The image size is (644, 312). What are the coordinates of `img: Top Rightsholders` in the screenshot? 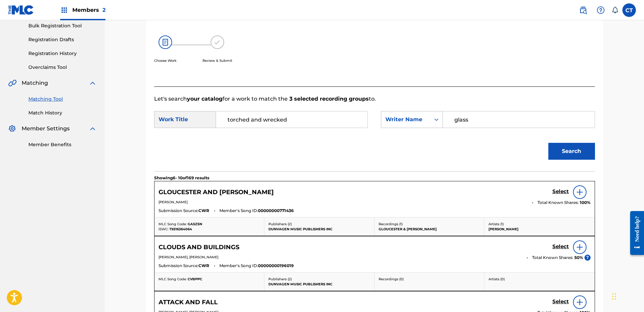 It's located at (64, 10).